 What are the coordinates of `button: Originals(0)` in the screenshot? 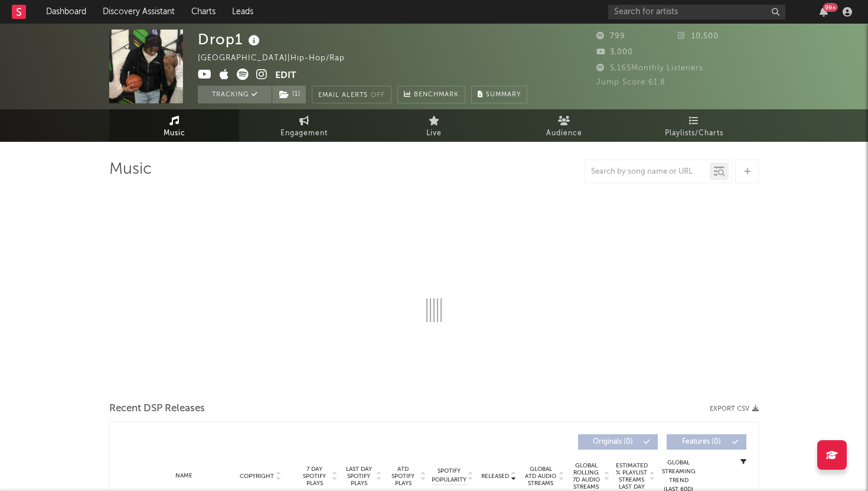 It's located at (618, 441).